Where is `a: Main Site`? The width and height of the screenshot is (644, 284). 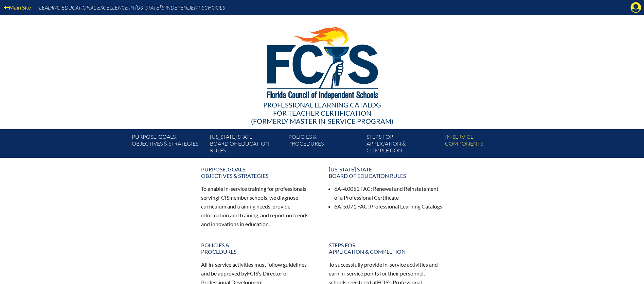 a: Main Site is located at coordinates (17, 7).